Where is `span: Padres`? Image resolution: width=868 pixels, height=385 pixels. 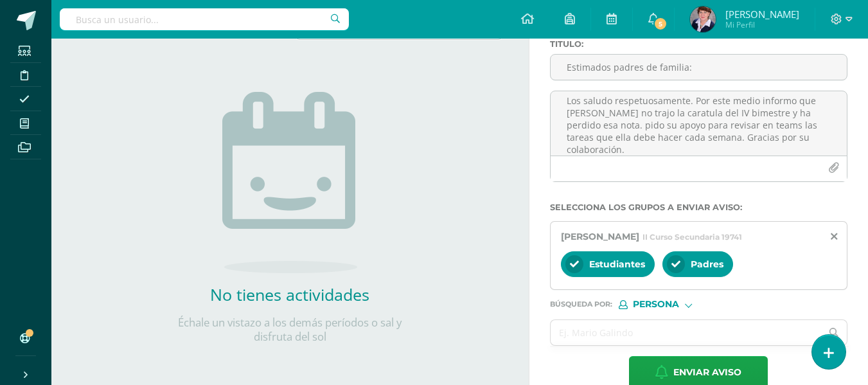 span: Padres is located at coordinates (706, 264).